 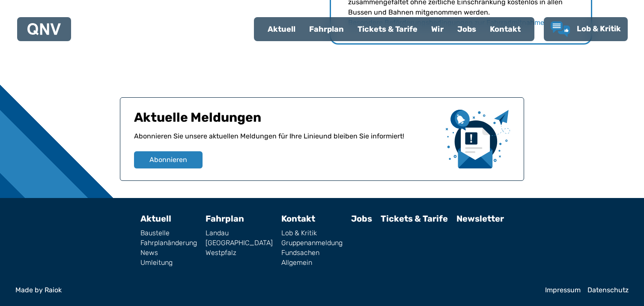 I want to click on h1: Aktuelle Meldungen, so click(x=286, y=120).